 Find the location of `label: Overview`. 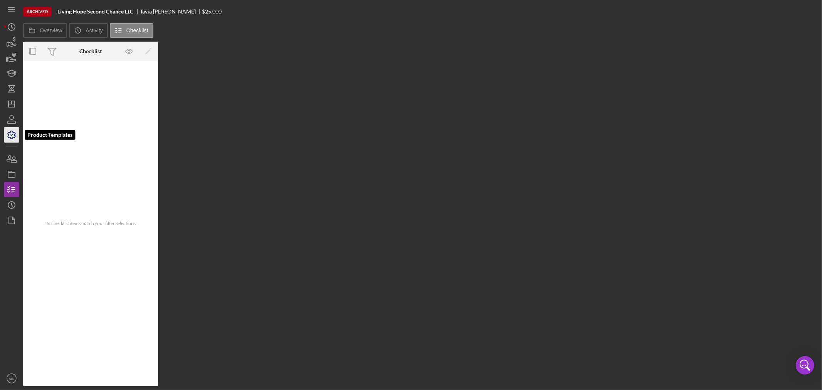

label: Overview is located at coordinates (51, 30).